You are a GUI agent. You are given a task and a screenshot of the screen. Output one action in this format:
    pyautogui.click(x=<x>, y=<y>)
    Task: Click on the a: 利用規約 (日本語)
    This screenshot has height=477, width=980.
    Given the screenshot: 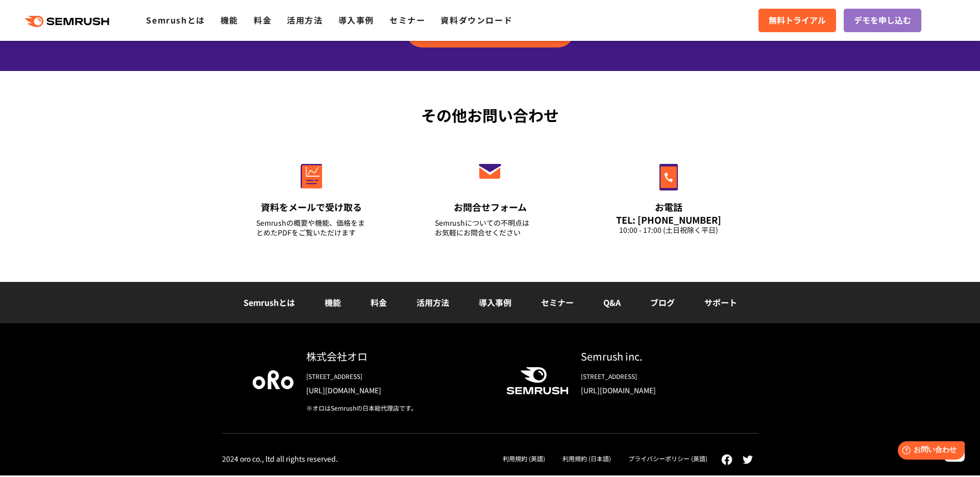 What is the action you would take?
    pyautogui.click(x=586, y=458)
    